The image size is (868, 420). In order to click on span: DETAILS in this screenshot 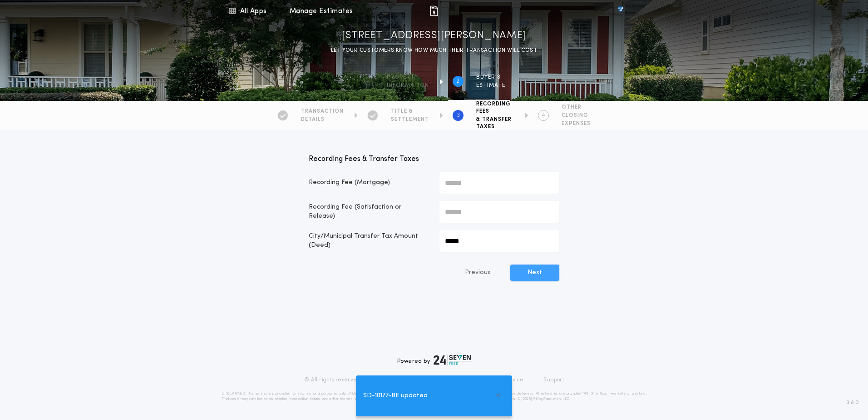, I will do `click(322, 119)`.